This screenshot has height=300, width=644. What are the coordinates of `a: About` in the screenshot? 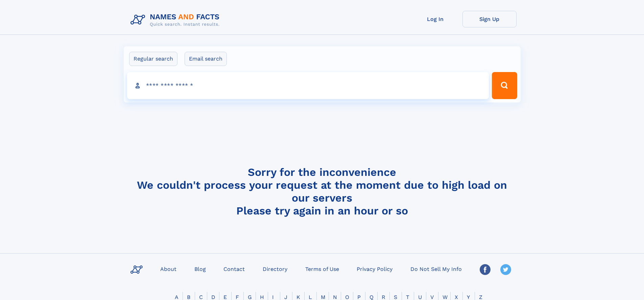 It's located at (168, 269).